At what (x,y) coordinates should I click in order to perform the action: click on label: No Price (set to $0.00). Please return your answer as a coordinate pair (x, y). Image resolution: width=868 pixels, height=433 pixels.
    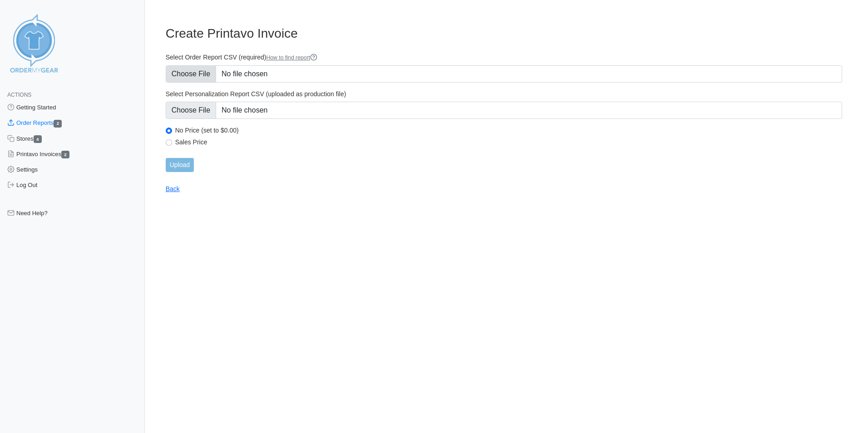
    Looking at the image, I should click on (509, 130).